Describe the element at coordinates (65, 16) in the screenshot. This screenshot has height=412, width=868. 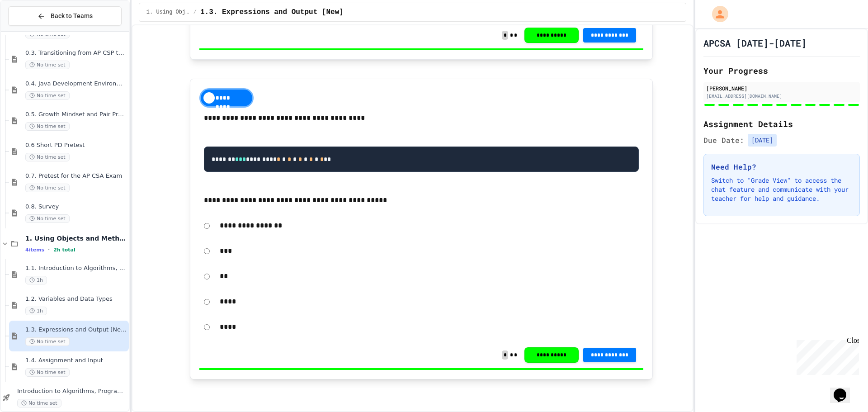
I see `button: Back to Teams` at that location.